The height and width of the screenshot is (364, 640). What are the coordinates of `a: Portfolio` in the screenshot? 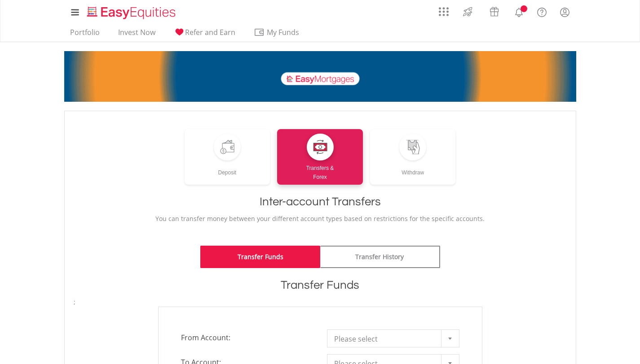 It's located at (85, 35).